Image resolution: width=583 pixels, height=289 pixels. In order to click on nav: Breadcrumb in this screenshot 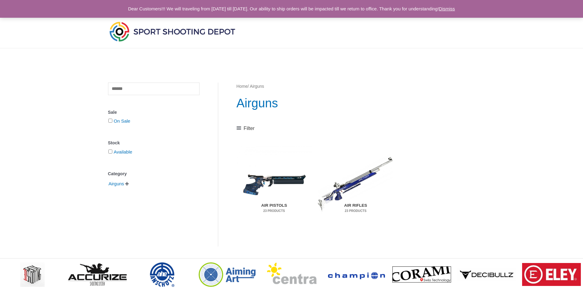, I will do `click(356, 87)`.